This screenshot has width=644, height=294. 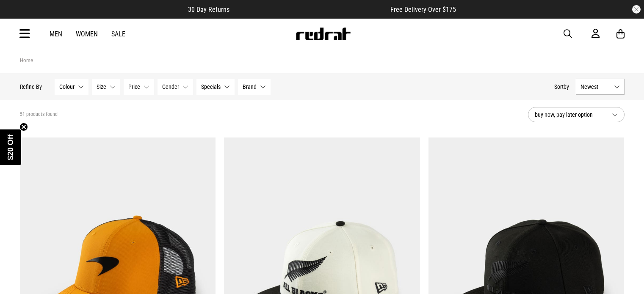 I want to click on a: Home, so click(x=26, y=60).